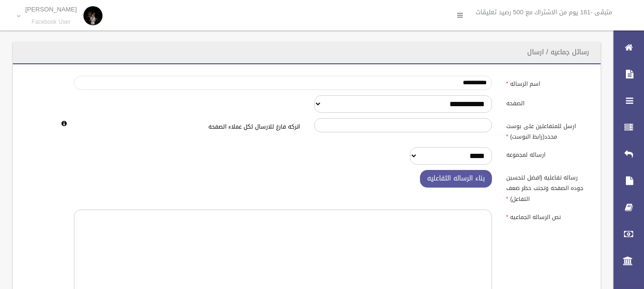 The height and width of the screenshot is (289, 644). What do you see at coordinates (51, 22) in the screenshot?
I see `small: Facebook User` at bounding box center [51, 22].